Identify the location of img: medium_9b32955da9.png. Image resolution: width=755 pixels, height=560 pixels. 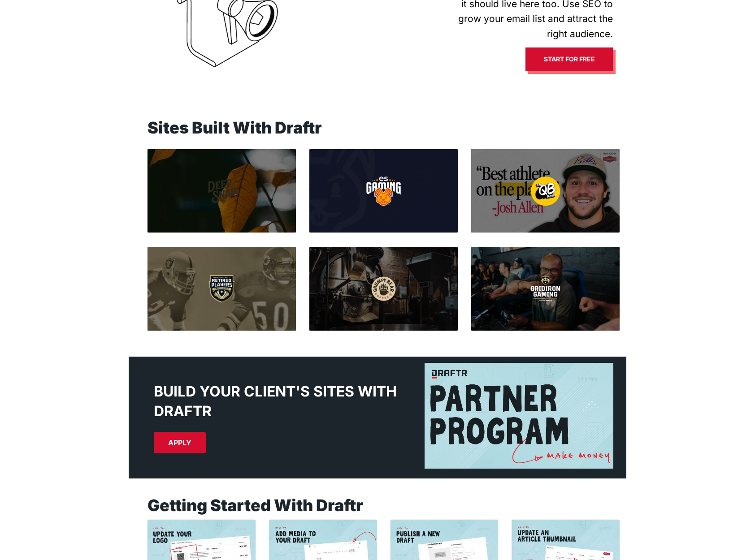
(545, 288).